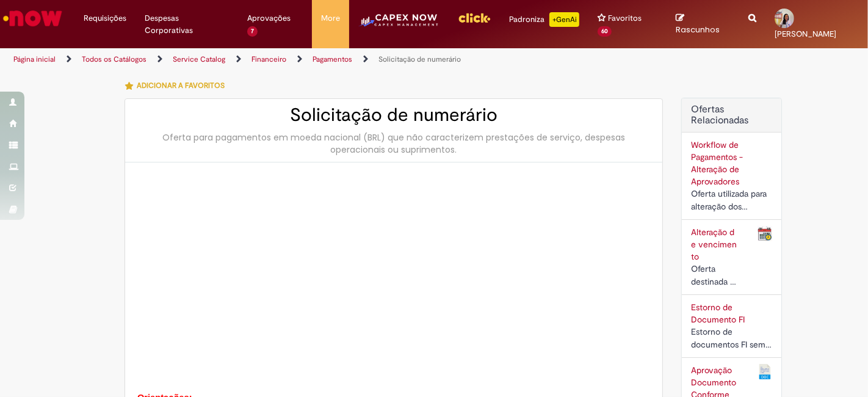 Image resolution: width=868 pixels, height=397 pixels. Describe the element at coordinates (366, 274) in the screenshot. I see `img: sys_attachment.do` at that location.